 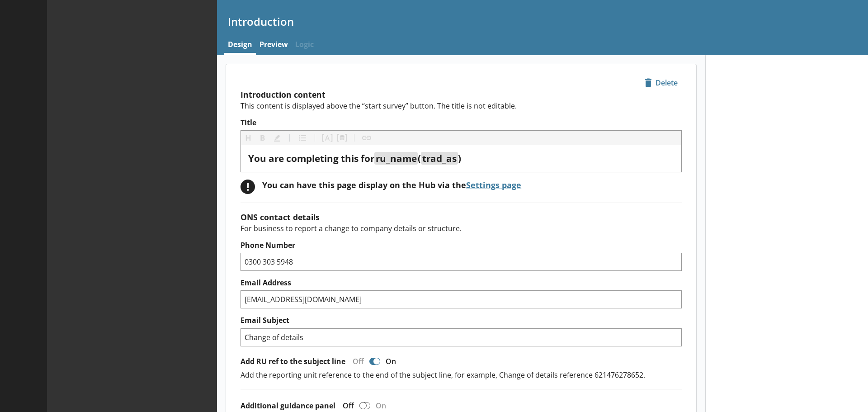 I want to click on label: Add RU ref to the subject line, so click(x=293, y=361).